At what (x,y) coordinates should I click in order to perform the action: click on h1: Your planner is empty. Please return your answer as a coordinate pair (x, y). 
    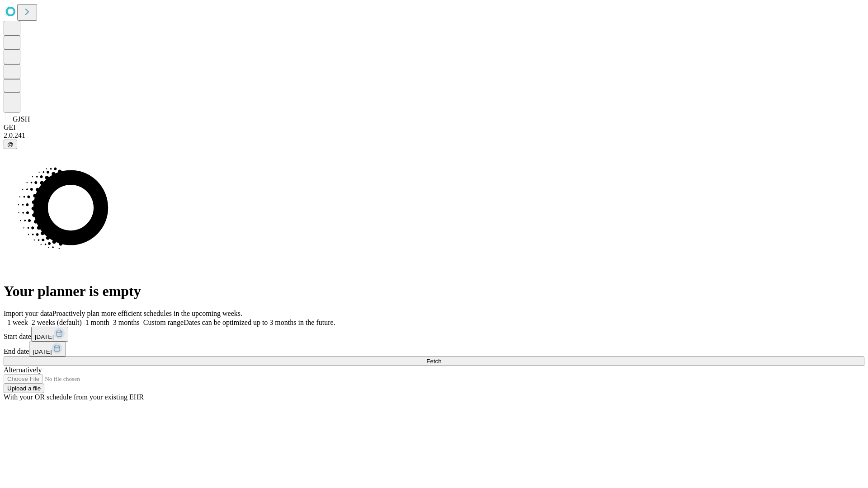
    Looking at the image, I should click on (434, 291).